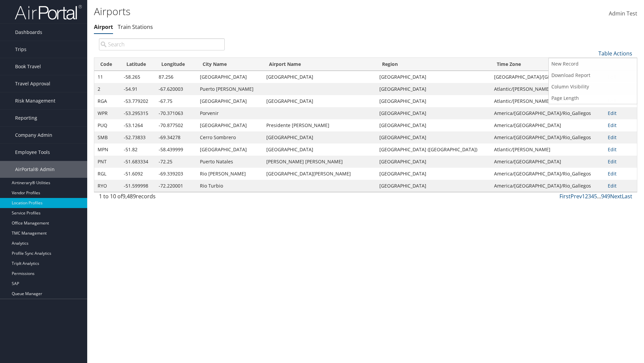  Describe the element at coordinates (593, 87) in the screenshot. I see `a: 50` at that location.